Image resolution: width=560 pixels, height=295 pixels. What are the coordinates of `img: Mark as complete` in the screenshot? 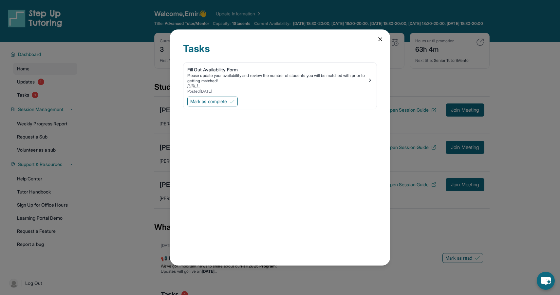 It's located at (232, 102).